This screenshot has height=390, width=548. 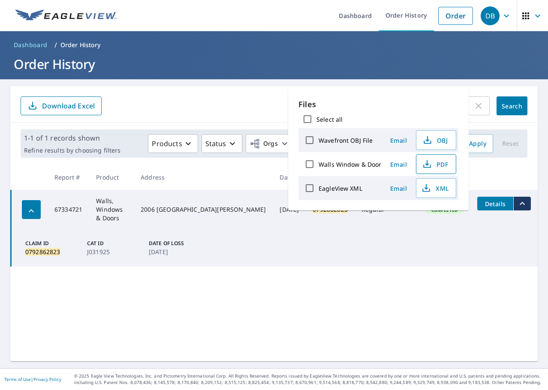 What do you see at coordinates (68, 210) in the screenshot?
I see `td: 67334721` at bounding box center [68, 210].